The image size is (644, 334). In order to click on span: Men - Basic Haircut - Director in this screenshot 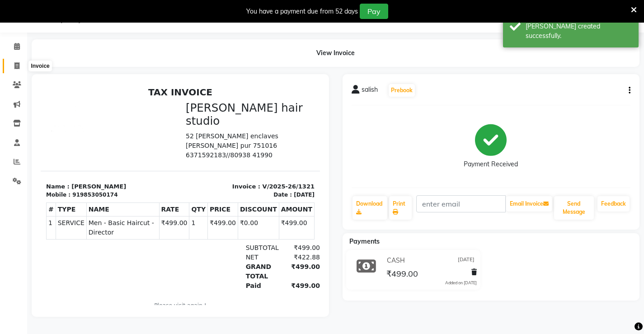, I will do `click(82, 144)`.